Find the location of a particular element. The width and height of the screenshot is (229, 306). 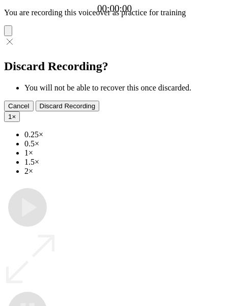

li: You will not be able to recover this once discarded. is located at coordinates (124, 88).